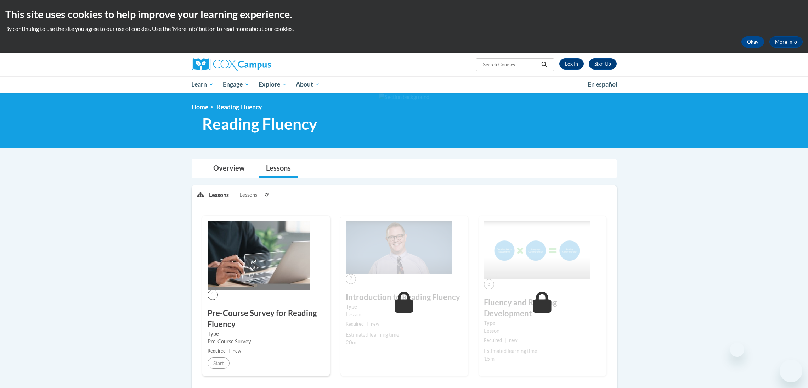 The height and width of the screenshot is (388, 808). What do you see at coordinates (231, 65) in the screenshot?
I see `img: Cox Campus` at bounding box center [231, 65].